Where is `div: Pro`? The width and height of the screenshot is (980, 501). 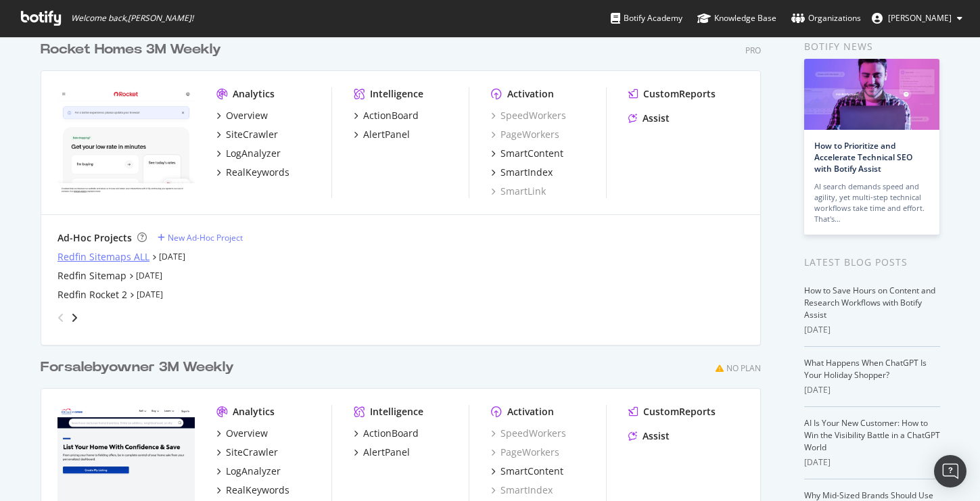 div: Pro is located at coordinates (752, 50).